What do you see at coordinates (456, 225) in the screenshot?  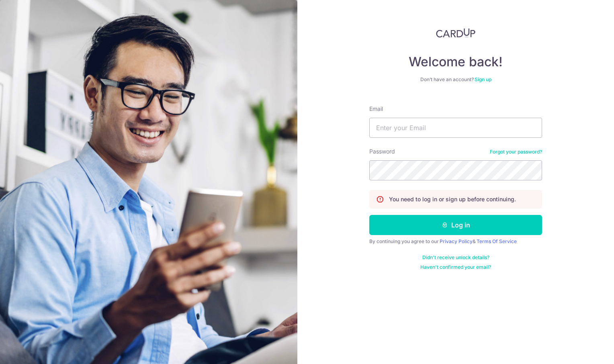 I see `button: Log in` at bounding box center [456, 225].